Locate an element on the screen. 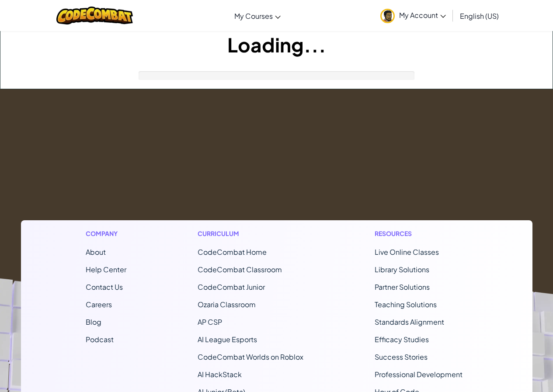  span: English (US) is located at coordinates (479, 16).